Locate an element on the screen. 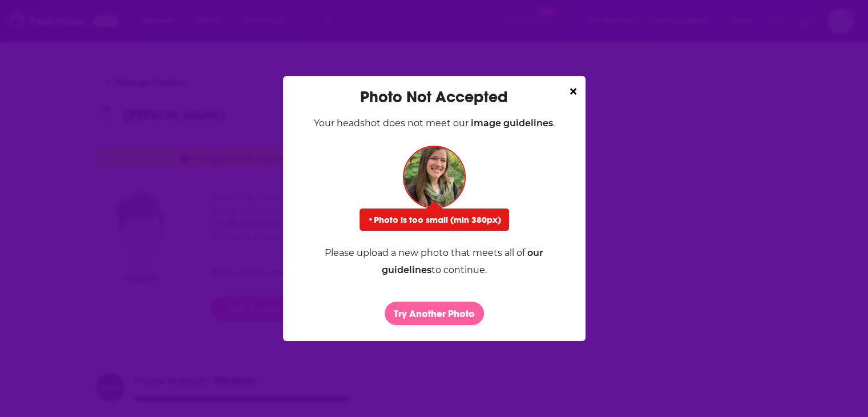  div: Your headshot does not meet our . is located at coordinates (435, 123).